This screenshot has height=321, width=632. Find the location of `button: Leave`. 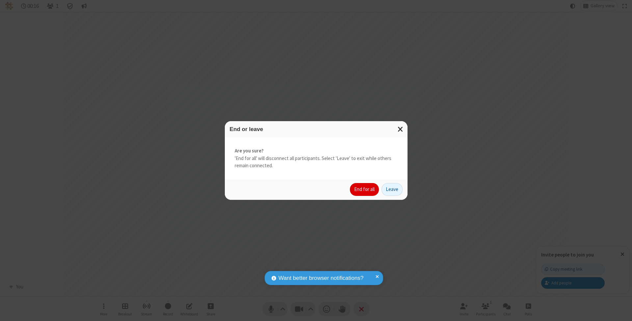

button: Leave is located at coordinates (392, 190).